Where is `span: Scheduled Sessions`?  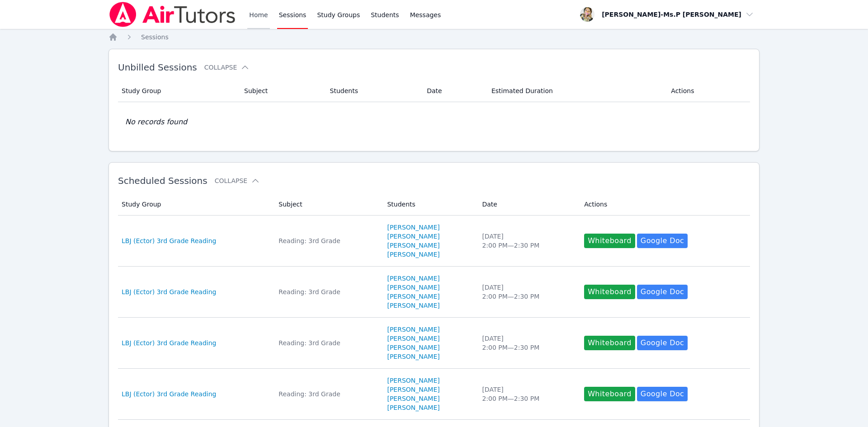
span: Scheduled Sessions is located at coordinates (163, 181).